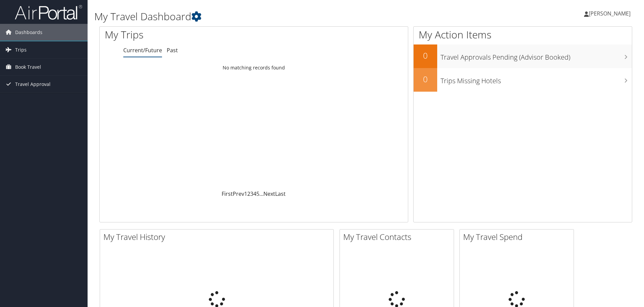 The width and height of the screenshot is (644, 307). Describe the element at coordinates (254, 194) in the screenshot. I see `a: 4` at that location.